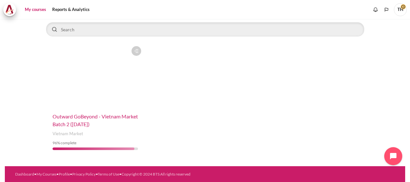  Describe the element at coordinates (205, 29) in the screenshot. I see `input: Search` at that location.